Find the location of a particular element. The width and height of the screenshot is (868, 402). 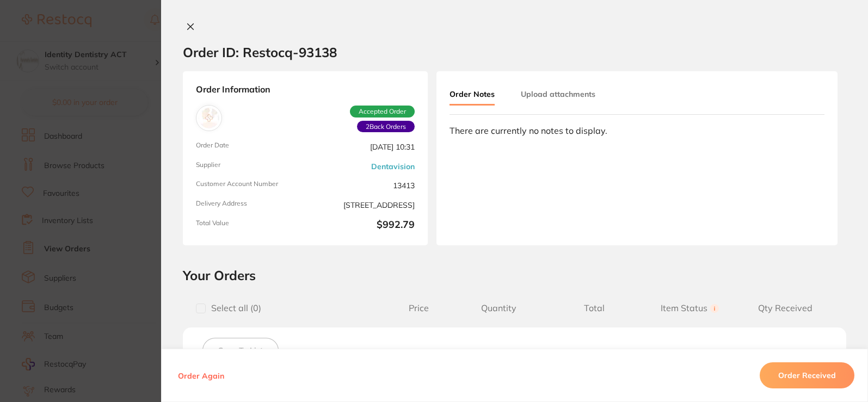

span: Select all ( 0 ) is located at coordinates (234, 308).